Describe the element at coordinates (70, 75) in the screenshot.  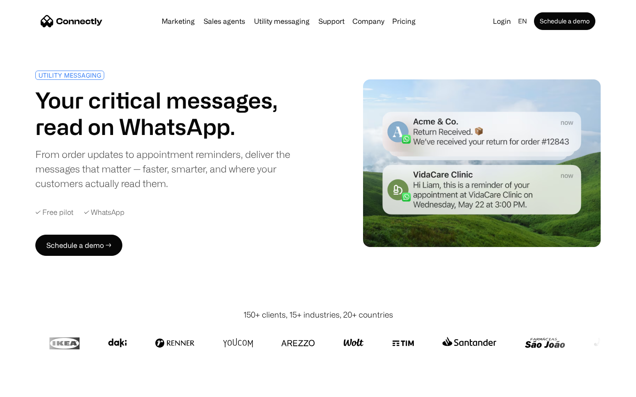
I see `div: UTILITY MESSAGING` at that location.